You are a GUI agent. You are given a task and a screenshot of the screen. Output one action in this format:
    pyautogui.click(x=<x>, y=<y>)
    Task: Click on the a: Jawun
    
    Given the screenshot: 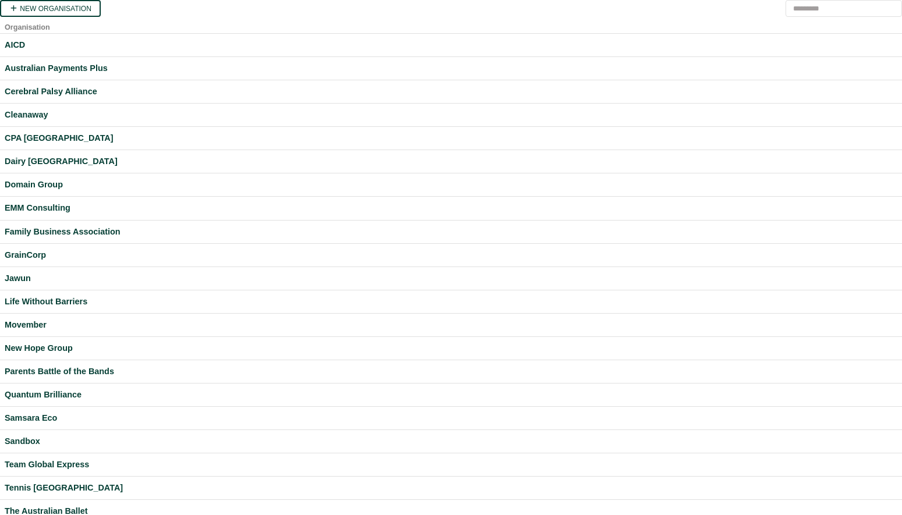 What is the action you would take?
    pyautogui.click(x=451, y=278)
    